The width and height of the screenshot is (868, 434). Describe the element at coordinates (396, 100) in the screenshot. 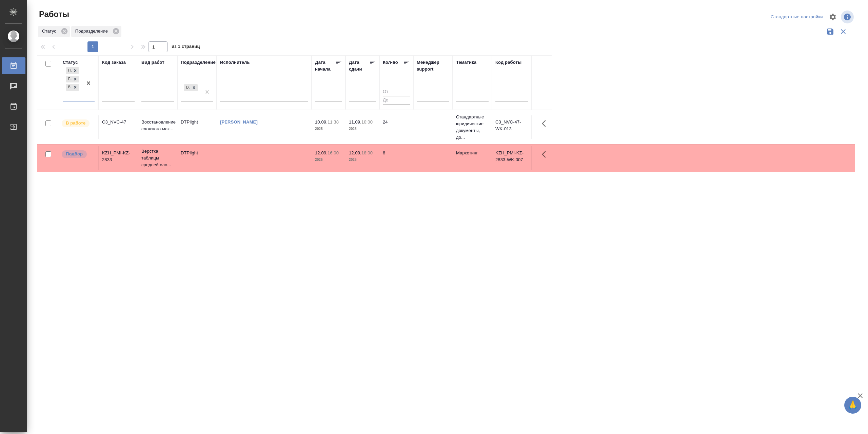

I see `input: До` at that location.